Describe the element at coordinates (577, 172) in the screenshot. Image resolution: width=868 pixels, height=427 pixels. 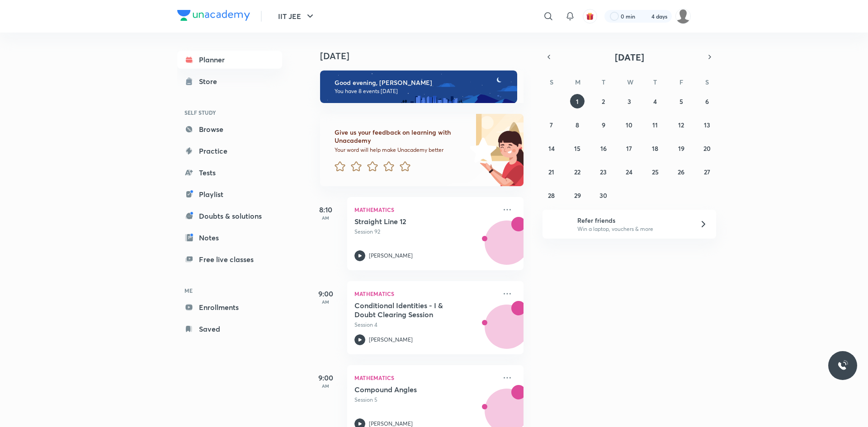
I see `abbr: September 22, 2025` at that location.